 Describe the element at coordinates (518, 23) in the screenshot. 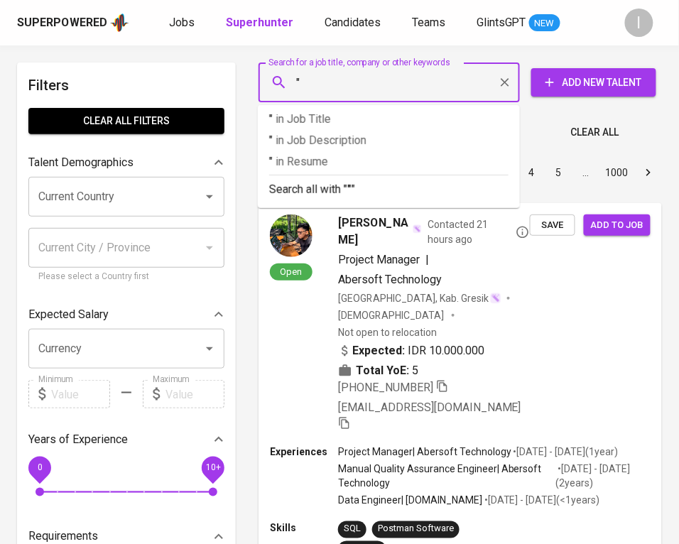

I see `a: GlintsGPT NEW` at that location.